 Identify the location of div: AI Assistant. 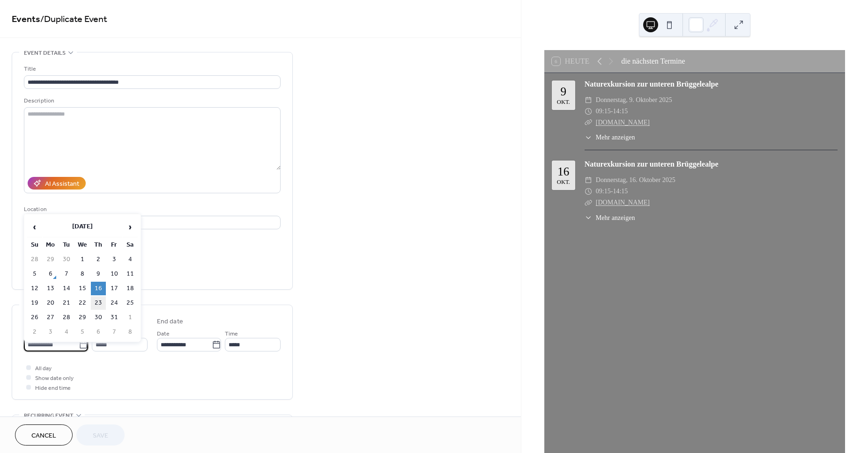
(62, 184).